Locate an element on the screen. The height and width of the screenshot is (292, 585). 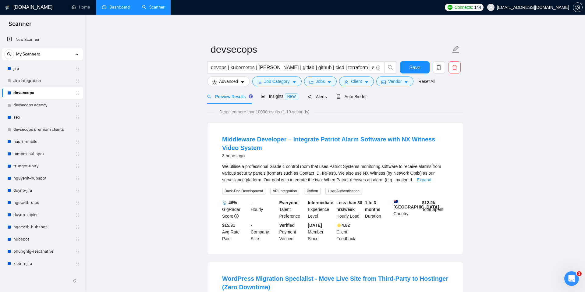
button: userClientcaret-down is located at coordinates (356, 81).